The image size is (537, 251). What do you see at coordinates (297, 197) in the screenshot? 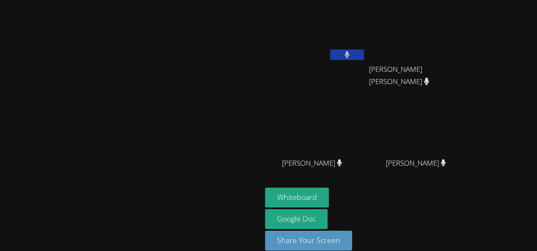
I see `button: Whiteboard` at bounding box center [297, 197].